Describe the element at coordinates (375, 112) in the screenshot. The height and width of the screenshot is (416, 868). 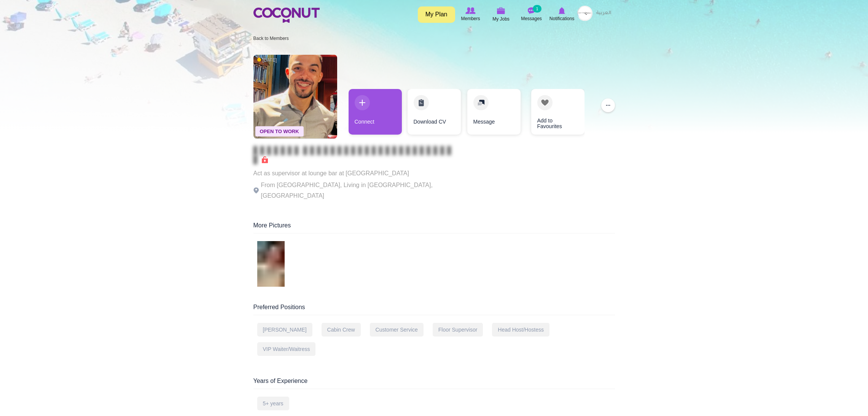
I see `a: Connect` at that location.